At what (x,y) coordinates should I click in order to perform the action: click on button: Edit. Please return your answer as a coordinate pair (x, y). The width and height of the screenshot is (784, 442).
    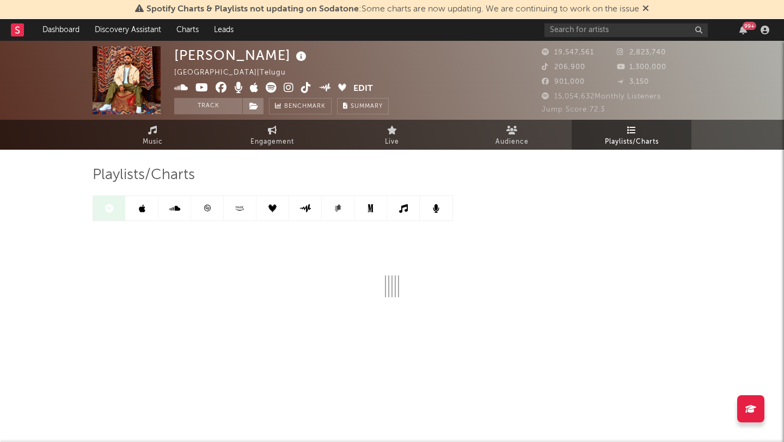
    Looking at the image, I should click on (363, 89).